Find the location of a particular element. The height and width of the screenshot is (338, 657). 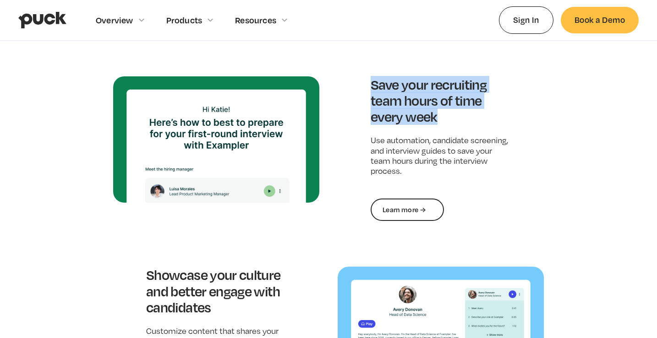

a: Sign In is located at coordinates (526, 20).